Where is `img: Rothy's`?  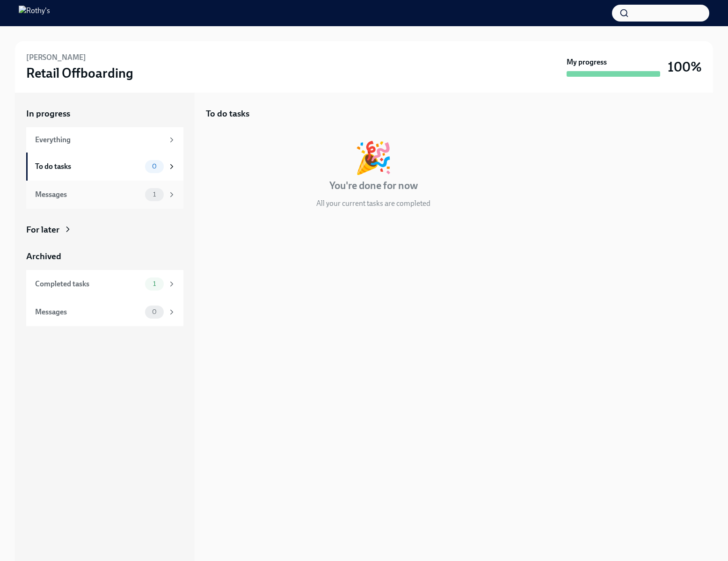
img: Rothy's is located at coordinates (34, 13).